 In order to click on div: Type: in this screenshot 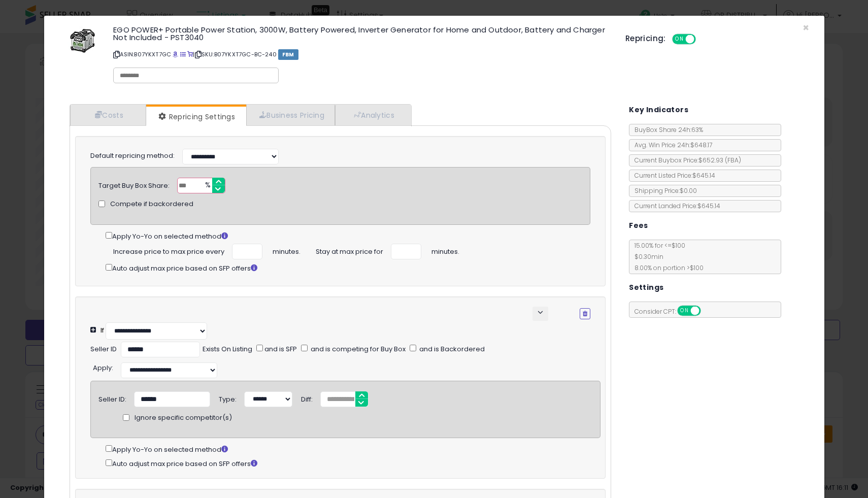, I will do `click(227, 398)`.